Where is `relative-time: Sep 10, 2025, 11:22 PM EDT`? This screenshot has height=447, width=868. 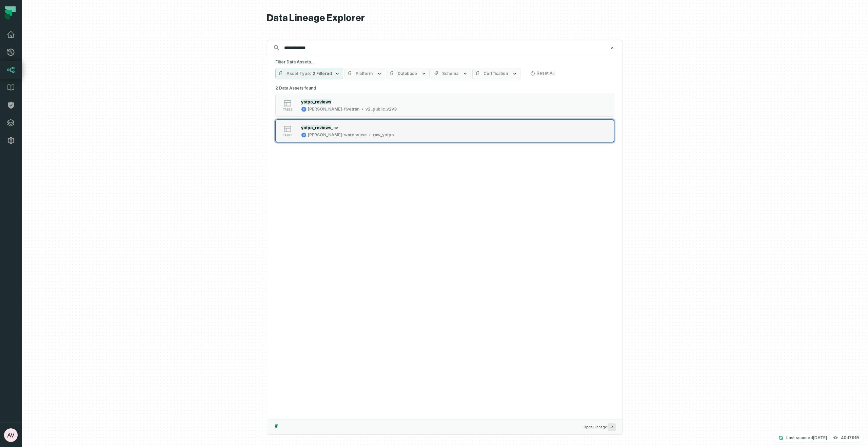
relative-time: Sep 10, 2025, 11:22 PM EDT is located at coordinates (820, 437).